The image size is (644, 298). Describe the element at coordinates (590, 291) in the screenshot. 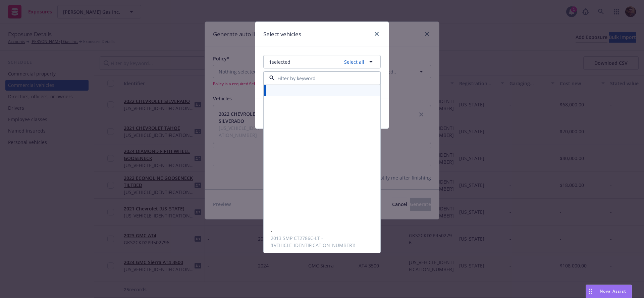

I see `div: Drag to move` at that location.